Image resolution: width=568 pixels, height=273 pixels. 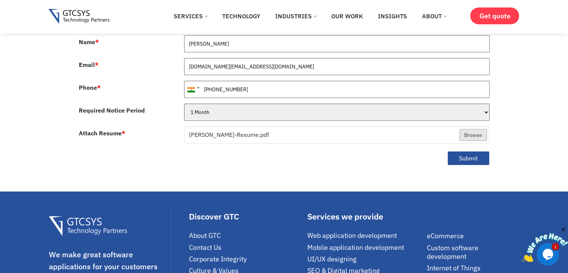 I want to click on img: Gtcsys Footer Logo, so click(x=88, y=226).